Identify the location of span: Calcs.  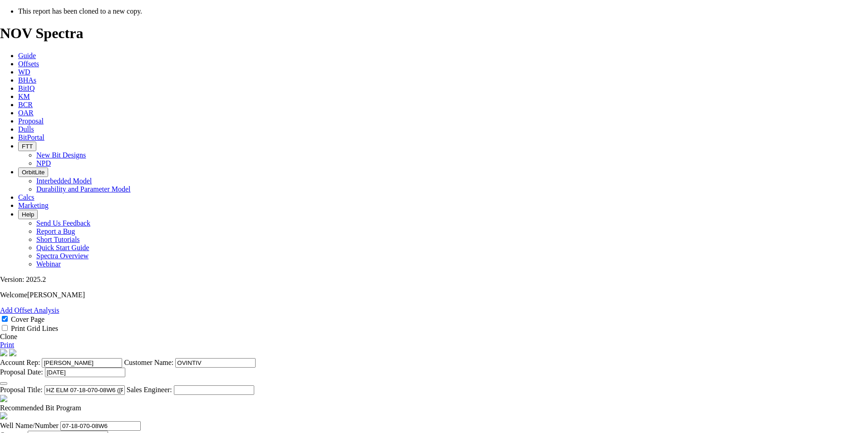
(26, 197).